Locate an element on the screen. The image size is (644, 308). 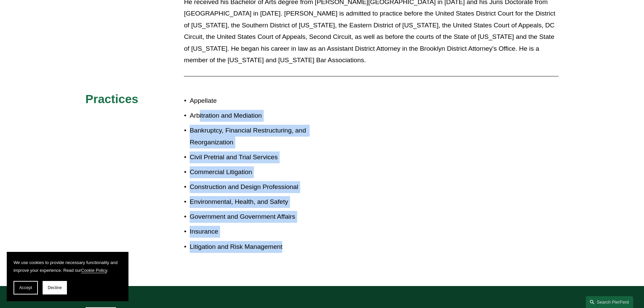
button: Accept is located at coordinates (26, 287).